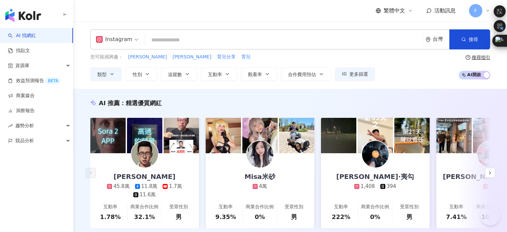  What do you see at coordinates (260, 176) in the screenshot?
I see `div: Misa米砂` at bounding box center [260, 176].